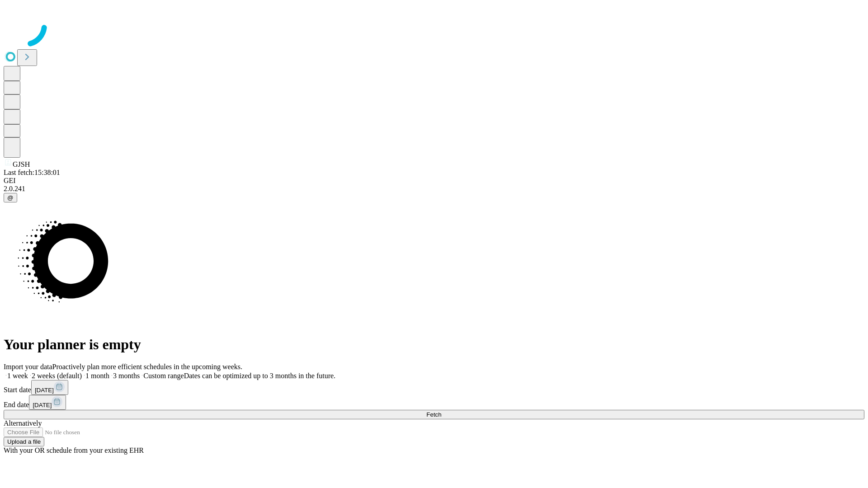  Describe the element at coordinates (434, 402) in the screenshot. I see `div: End date` at that location.